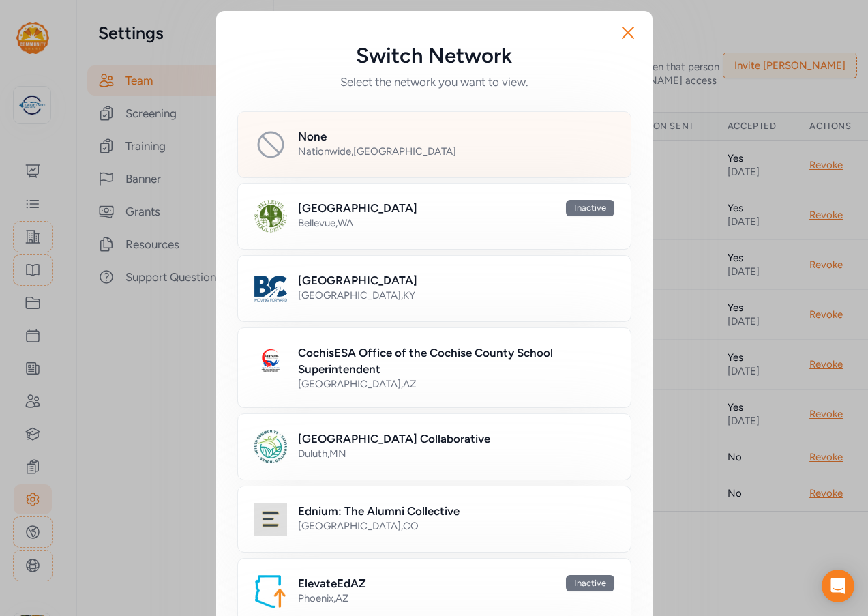  I want to click on h2: Ednium: The Alumni Collective, so click(378, 511).